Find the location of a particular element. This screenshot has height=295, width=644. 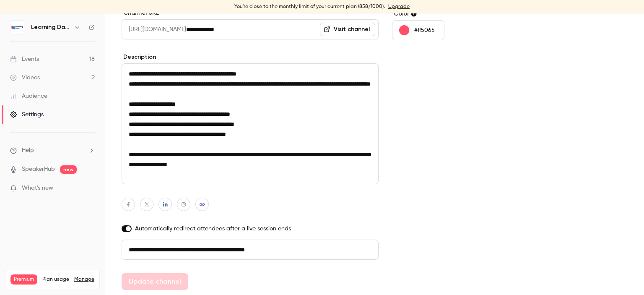

img: tab_keywords_by_traffic_grey.svg is located at coordinates (99, 52).